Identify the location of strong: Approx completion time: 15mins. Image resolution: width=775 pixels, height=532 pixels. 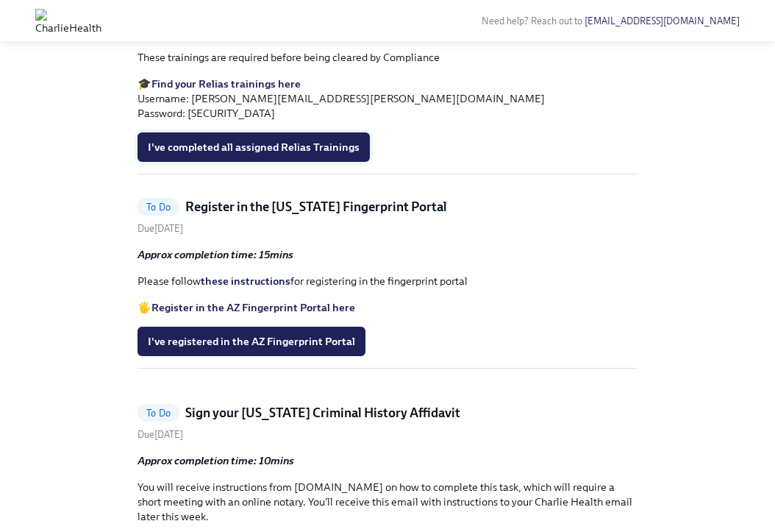
(216, 255).